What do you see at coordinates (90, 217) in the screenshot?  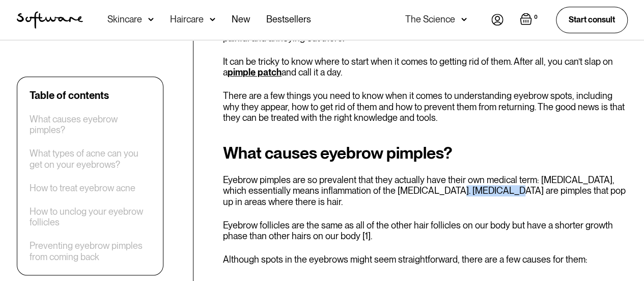 I see `a: How to unclog your eyebrow follicles` at bounding box center [90, 217].